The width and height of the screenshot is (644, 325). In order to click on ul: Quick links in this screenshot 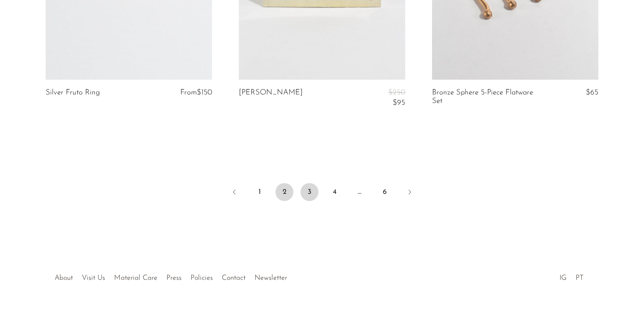, I will do `click(170, 275)`.